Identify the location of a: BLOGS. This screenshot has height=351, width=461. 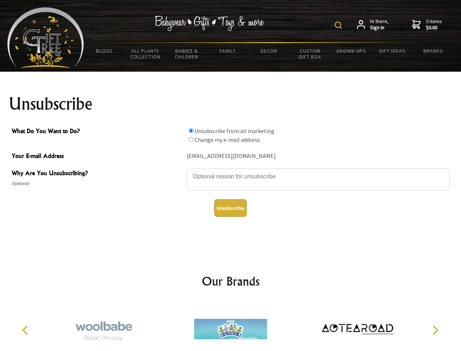
(104, 51).